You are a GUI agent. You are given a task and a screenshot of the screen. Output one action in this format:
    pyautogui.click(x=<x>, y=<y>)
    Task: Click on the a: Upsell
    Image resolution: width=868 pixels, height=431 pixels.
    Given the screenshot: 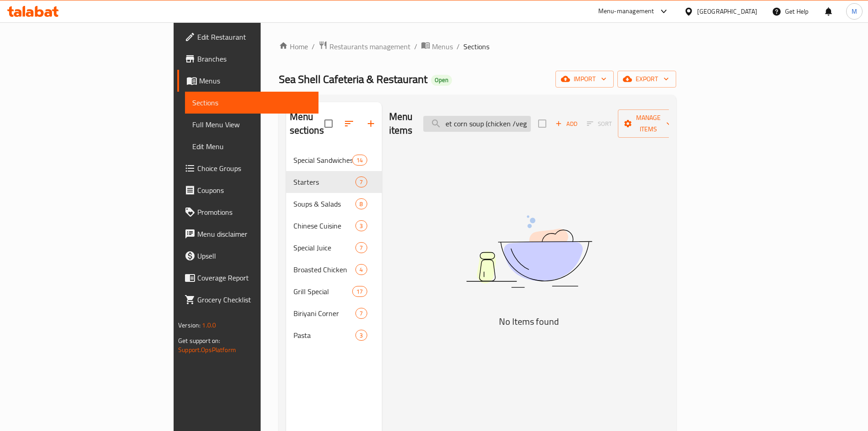 What is the action you would take?
    pyautogui.click(x=248, y=256)
    